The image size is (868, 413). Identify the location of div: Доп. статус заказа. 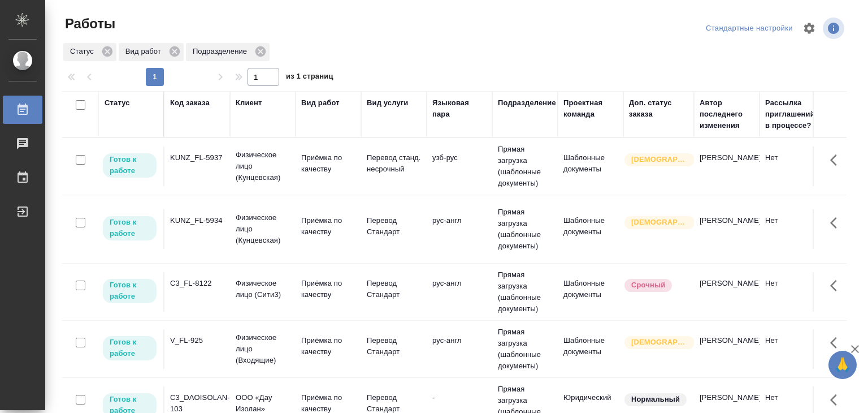
(658, 108).